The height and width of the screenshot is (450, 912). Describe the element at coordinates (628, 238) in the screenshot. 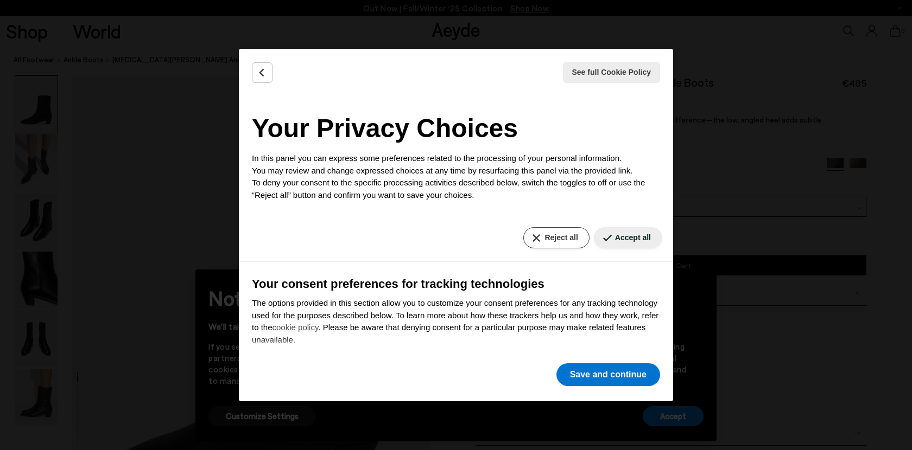

I see `button: Accept all` at that location.